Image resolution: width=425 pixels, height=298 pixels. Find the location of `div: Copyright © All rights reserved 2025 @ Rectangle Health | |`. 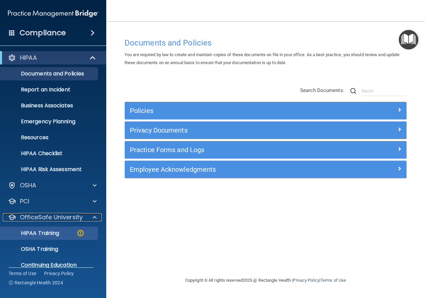

div: Copyright © All rights reserved 2025 @ Rectangle Health | | is located at coordinates (266, 280).